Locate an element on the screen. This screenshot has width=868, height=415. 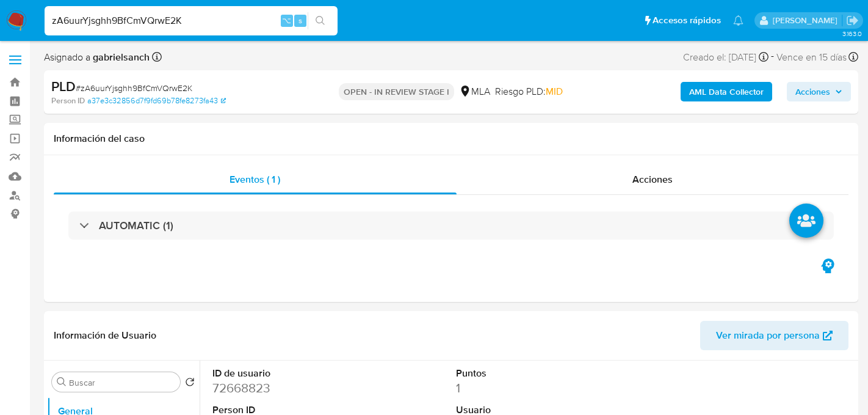
span: Accesos rápidos is located at coordinates (687, 20).